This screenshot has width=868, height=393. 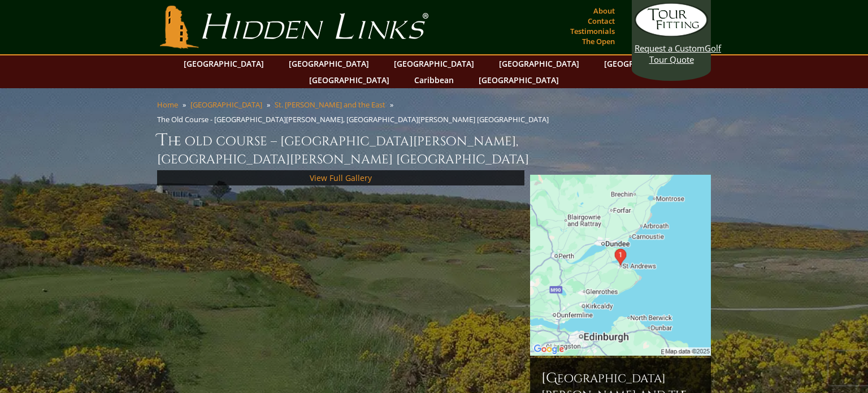 I want to click on a: About, so click(x=604, y=11).